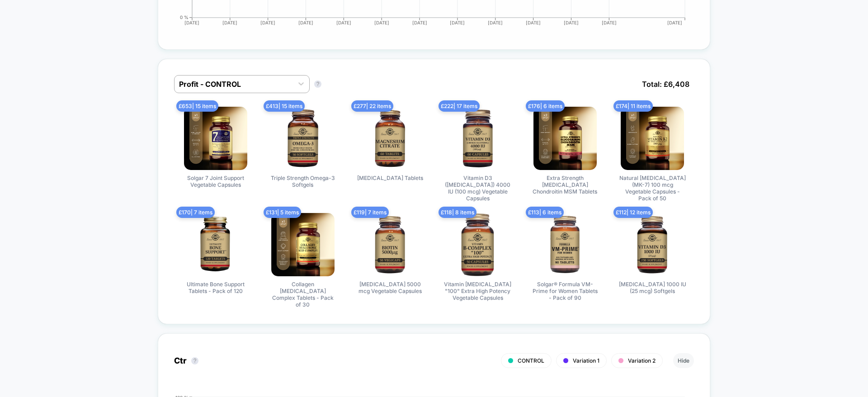 Image resolution: width=868 pixels, height=397 pixels. What do you see at coordinates (633, 212) in the screenshot?
I see `span: £ 112 | 12 items` at bounding box center [633, 212].